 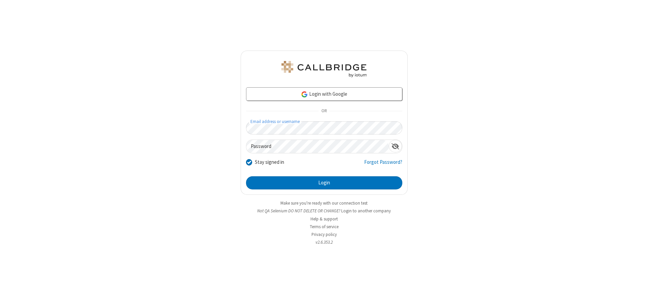 I want to click on a: Privacy policy, so click(x=324, y=235).